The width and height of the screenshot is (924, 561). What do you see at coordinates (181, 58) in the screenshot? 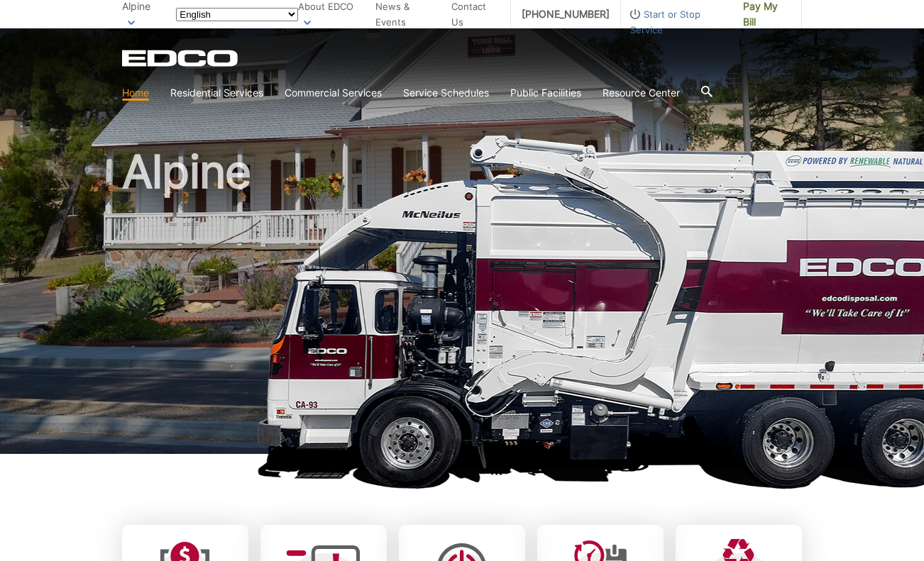
I see `a: EDCD logo. Return to the homepage.` at bounding box center [181, 58].